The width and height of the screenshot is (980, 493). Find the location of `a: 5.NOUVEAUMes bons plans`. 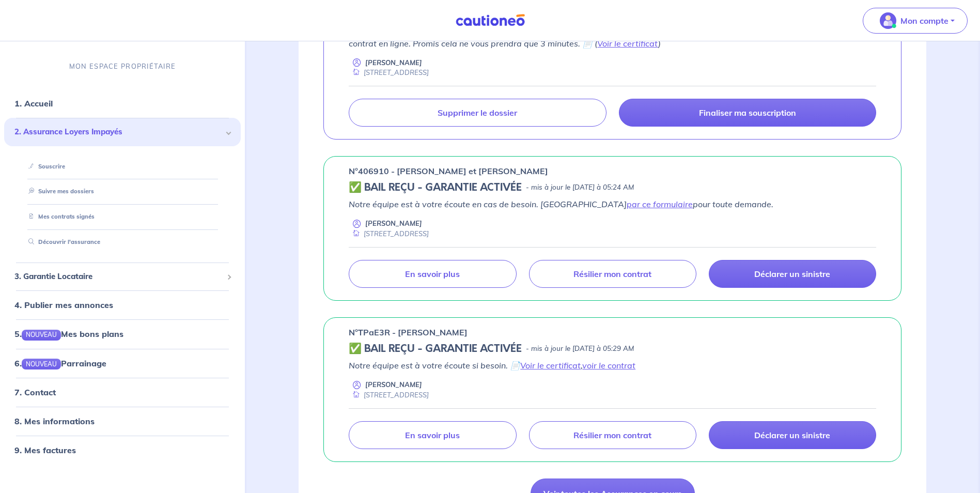

a: 5.NOUVEAUMes bons plans is located at coordinates (69, 334).